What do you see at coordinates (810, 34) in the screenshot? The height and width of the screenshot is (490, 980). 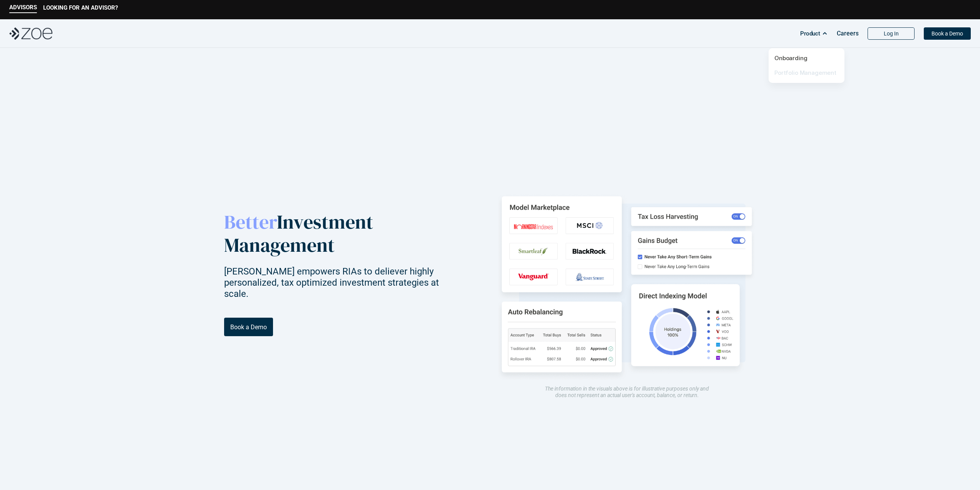 I see `p: Product` at bounding box center [810, 34].